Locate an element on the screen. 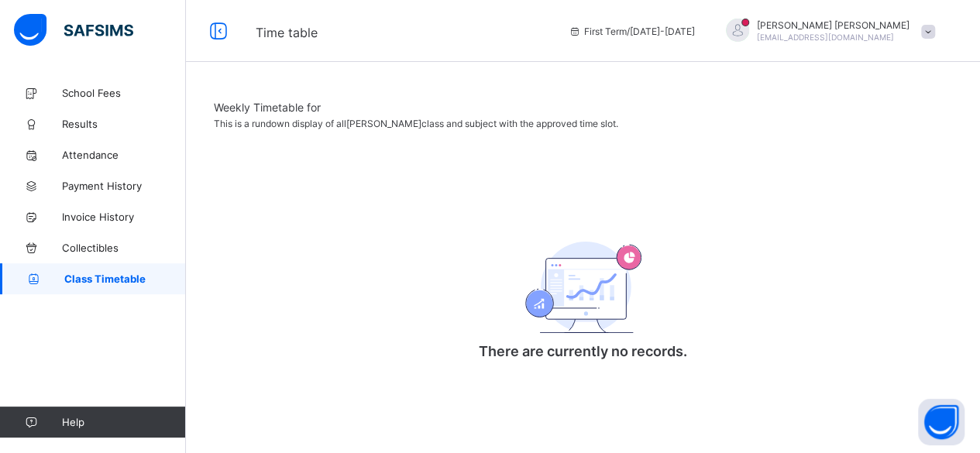 The image size is (980, 453). button: Open asap is located at coordinates (941, 422).